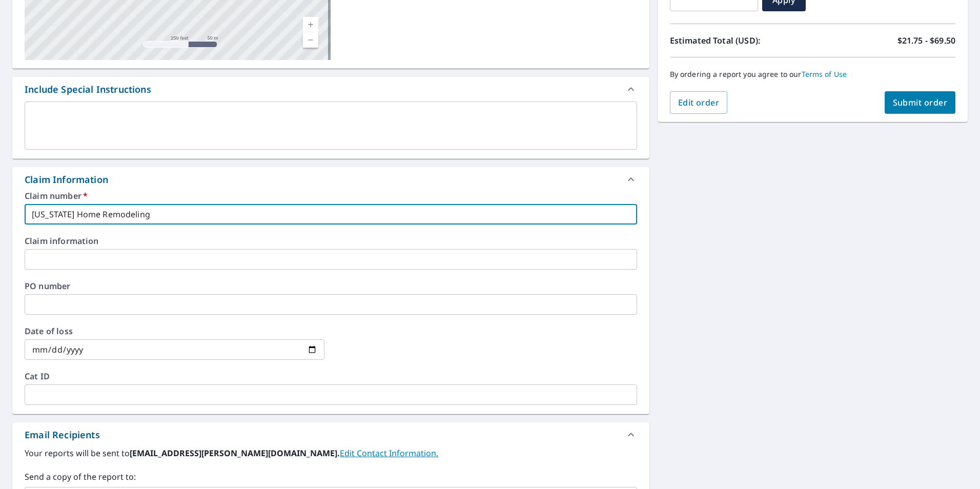 The height and width of the screenshot is (489, 980). I want to click on button: Edit order, so click(698, 103).